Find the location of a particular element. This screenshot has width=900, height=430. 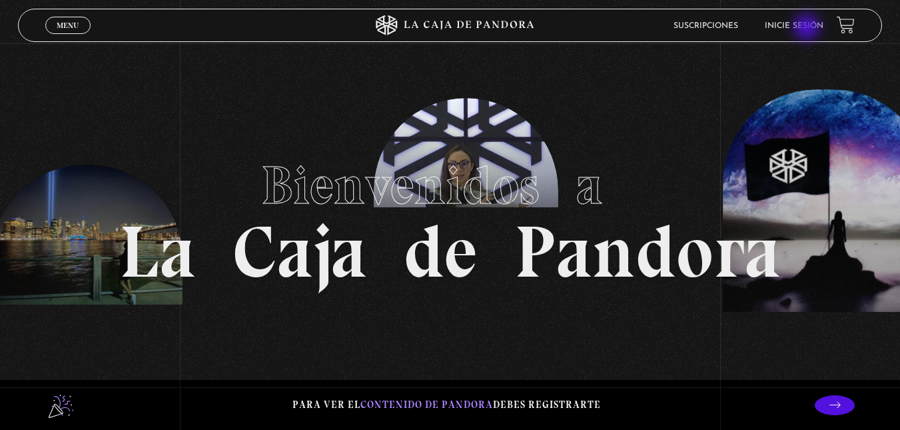

a: Suscripciones is located at coordinates (705, 26).